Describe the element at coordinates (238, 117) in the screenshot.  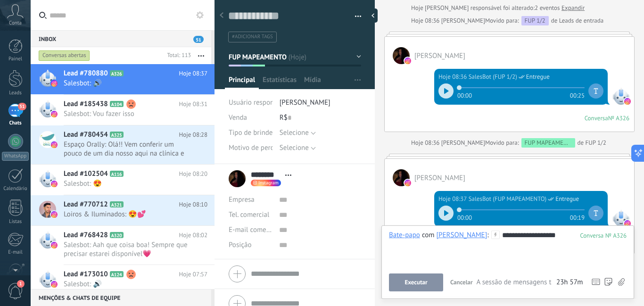
I see `span: Venda` at that location.